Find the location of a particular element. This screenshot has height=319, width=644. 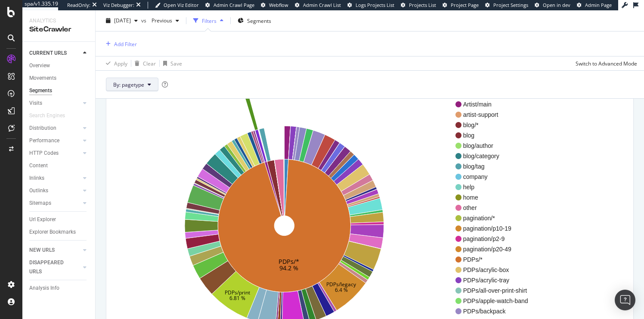

span: Open Viz Editor is located at coordinates (181, 5).